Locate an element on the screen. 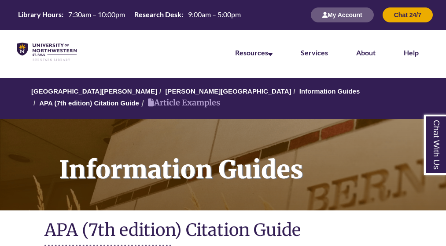 The width and height of the screenshot is (446, 246). a: Information Guides is located at coordinates (330, 91).